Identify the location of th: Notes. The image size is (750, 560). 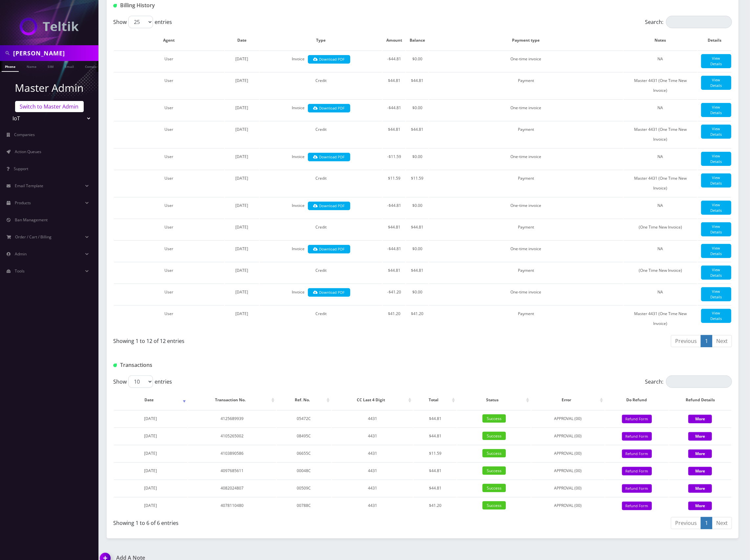
(661, 40).